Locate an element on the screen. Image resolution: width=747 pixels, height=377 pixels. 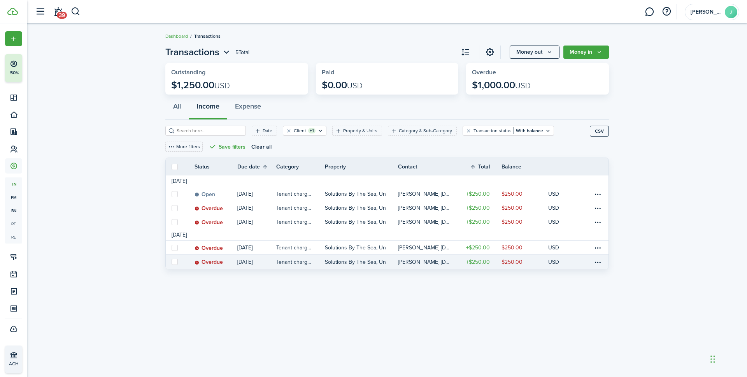
span: 39 is located at coordinates (62, 15).